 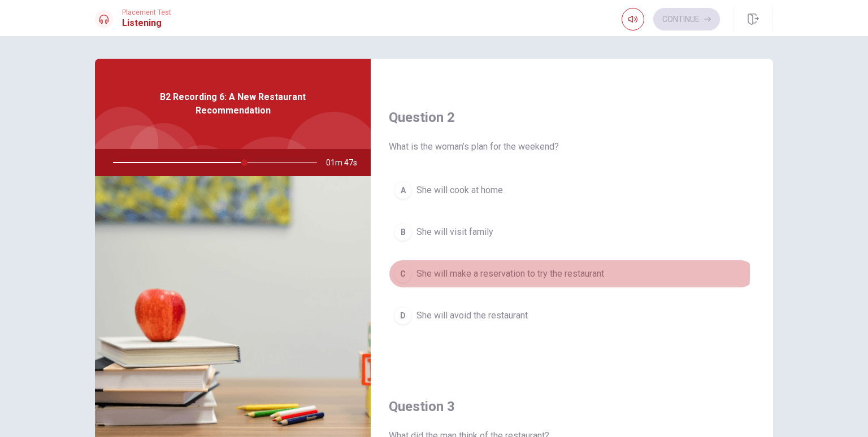 I want to click on span: She will cook at home, so click(x=460, y=190).